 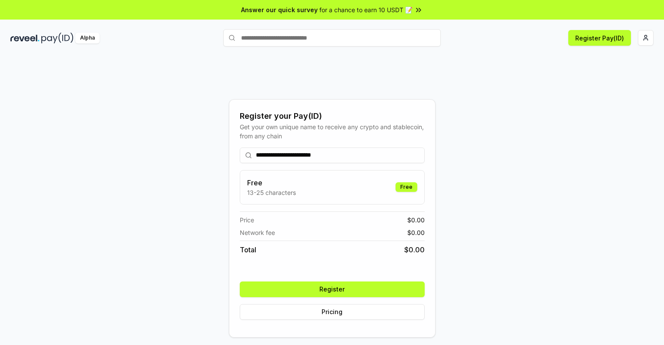 I want to click on img: reveel_dark, so click(x=25, y=38).